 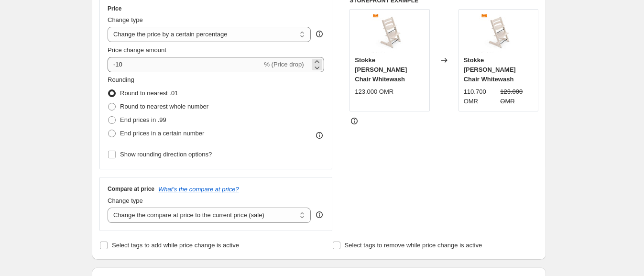 What do you see at coordinates (374, 92) in the screenshot?
I see `div: 123.000 OMR` at bounding box center [374, 92].